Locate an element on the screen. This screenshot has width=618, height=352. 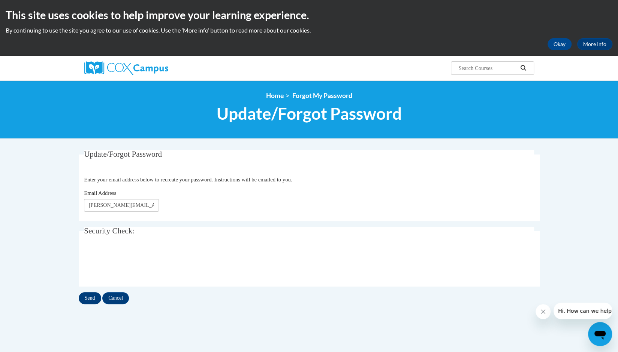
span: Email Address is located at coordinates (100, 193).